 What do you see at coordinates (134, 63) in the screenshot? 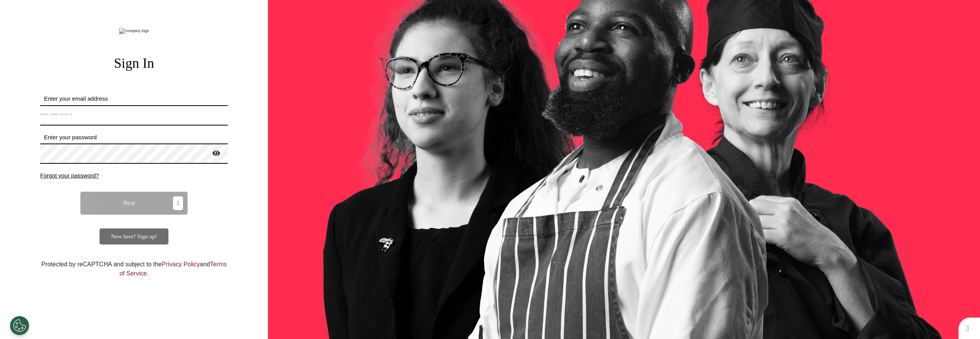
I see `h2: Sign In` at bounding box center [134, 63].